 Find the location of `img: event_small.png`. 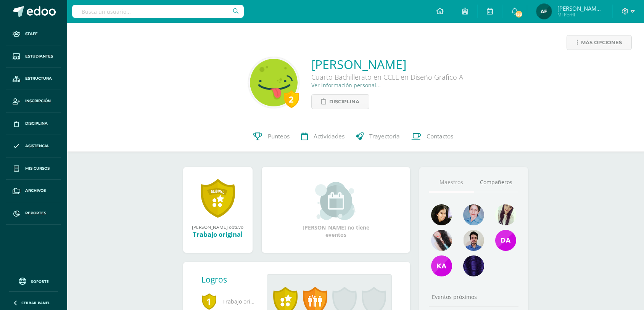

img: event_small.png is located at coordinates (336, 201).